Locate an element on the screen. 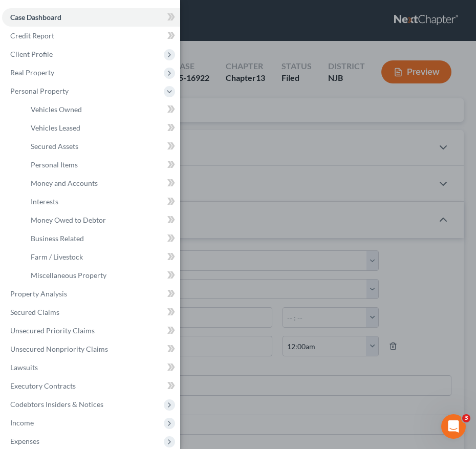  span: Money Owed to Debtor is located at coordinates (68, 219).